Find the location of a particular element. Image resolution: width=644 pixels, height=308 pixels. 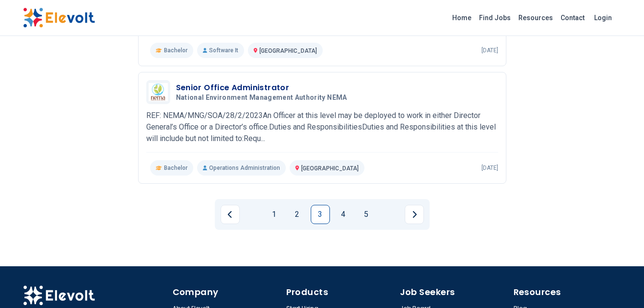

a: National Environment Management Authority NEMASenior Office AdministratorNational Environment Man... is located at coordinates (323, 128).